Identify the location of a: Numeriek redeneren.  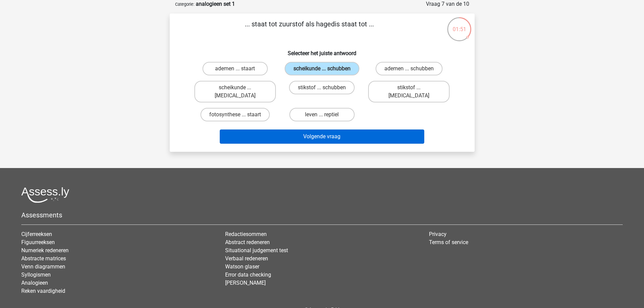
(45, 250).